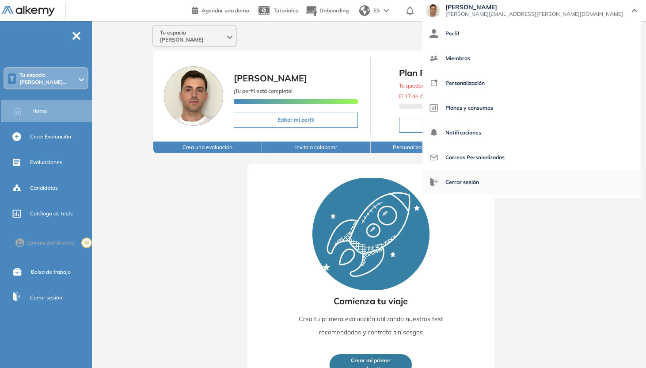 The image size is (646, 368). I want to click on span: Agendar una demo, so click(225, 10).